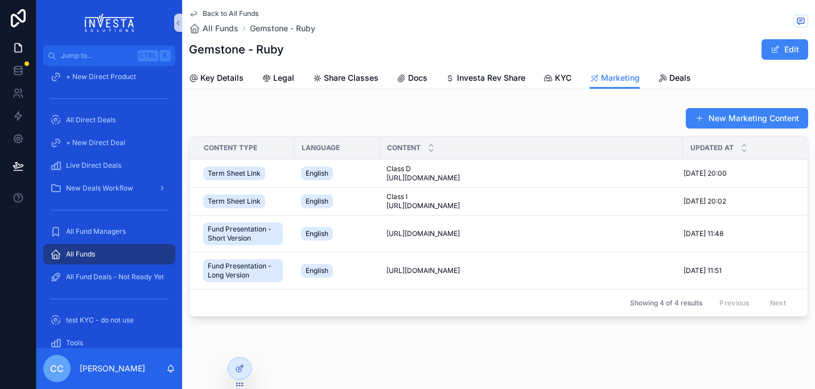  What do you see at coordinates (109, 207) in the screenshot?
I see `div: scrollable content` at bounding box center [109, 207].